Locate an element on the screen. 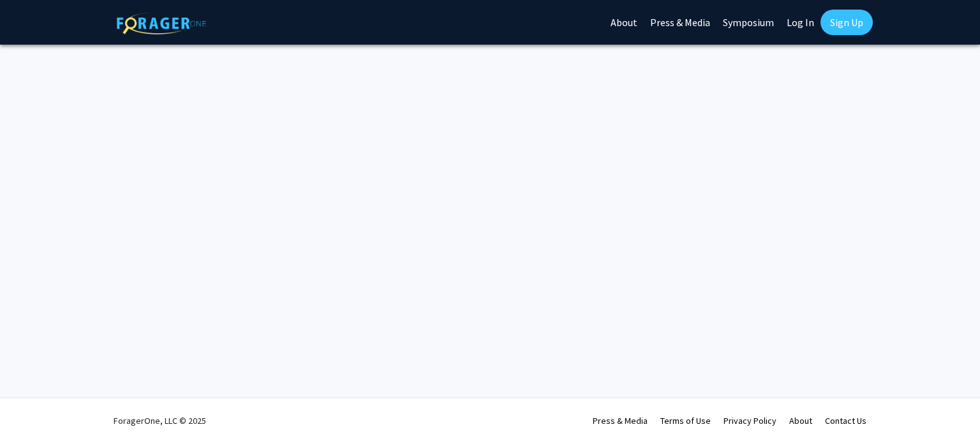 The image size is (980, 443). a: Press & Media is located at coordinates (620, 421).